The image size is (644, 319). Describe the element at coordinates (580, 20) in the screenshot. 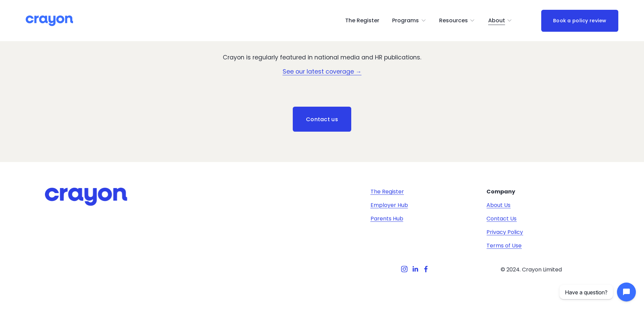

I see `a: Book a policy review` at that location.